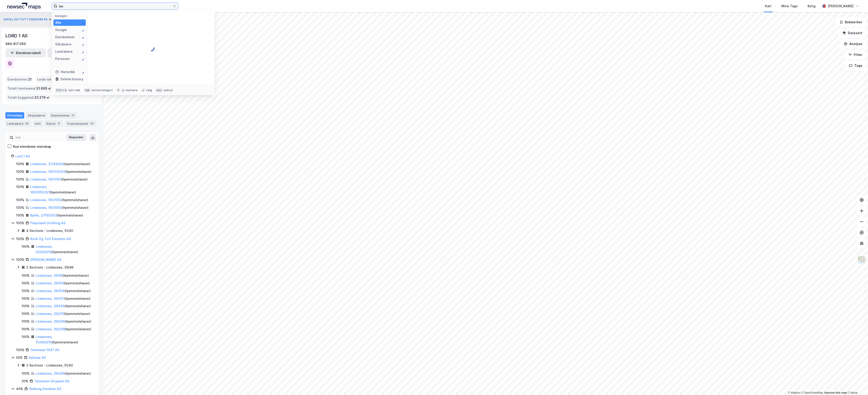  Describe the element at coordinates (789, 6) in the screenshot. I see `div: Mine Tags` at that location.